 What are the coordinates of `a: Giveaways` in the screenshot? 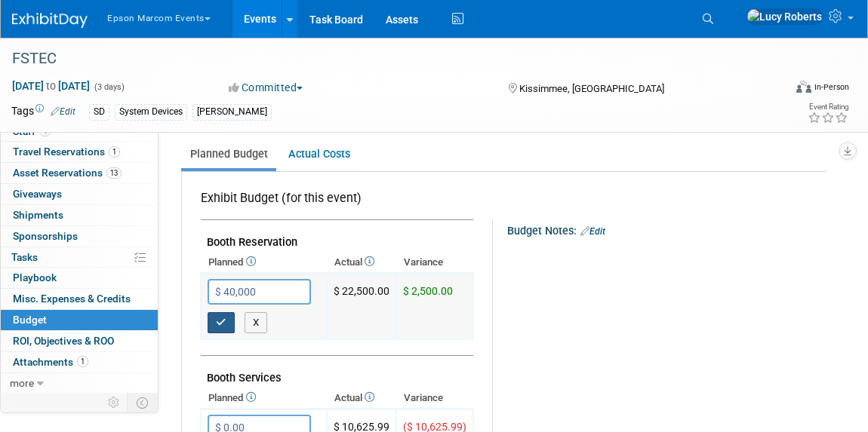 It's located at (79, 194).